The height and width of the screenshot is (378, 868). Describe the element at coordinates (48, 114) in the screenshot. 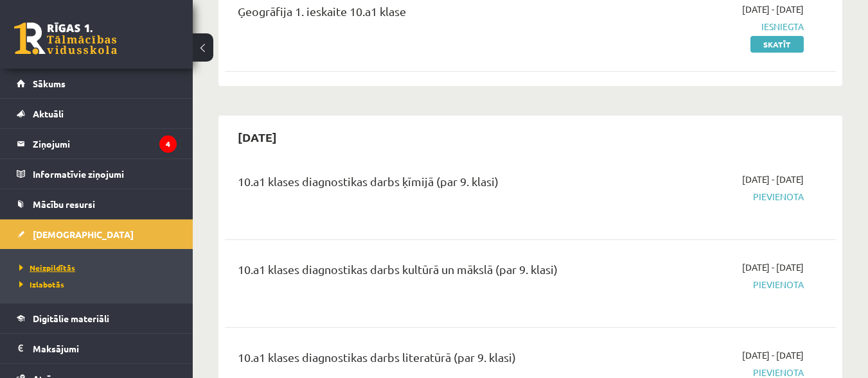

I see `span: Aktuāli` at that location.